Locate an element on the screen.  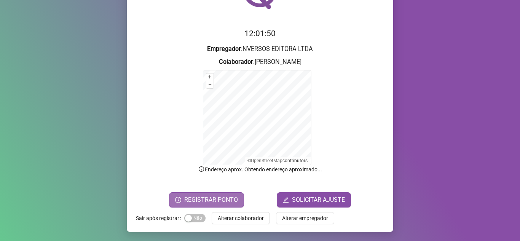
time: 12:01:50 is located at coordinates (260, 33).